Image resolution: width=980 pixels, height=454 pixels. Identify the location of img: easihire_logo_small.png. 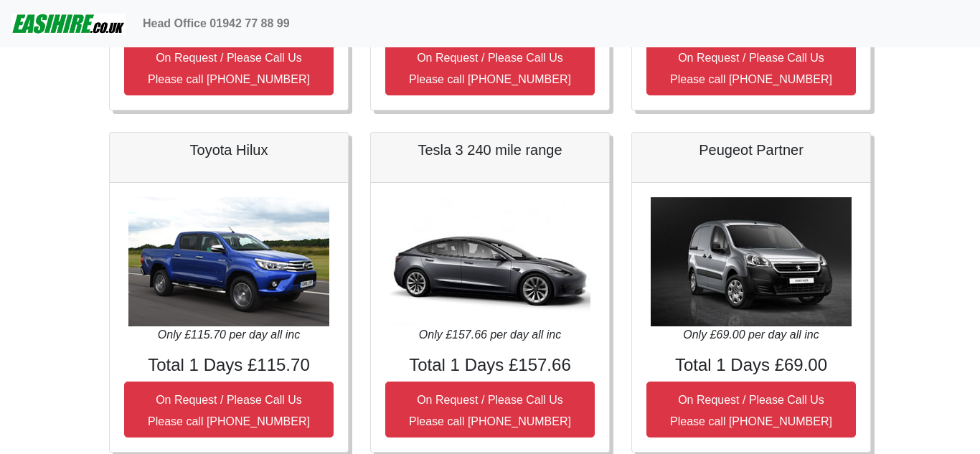
(68, 24).